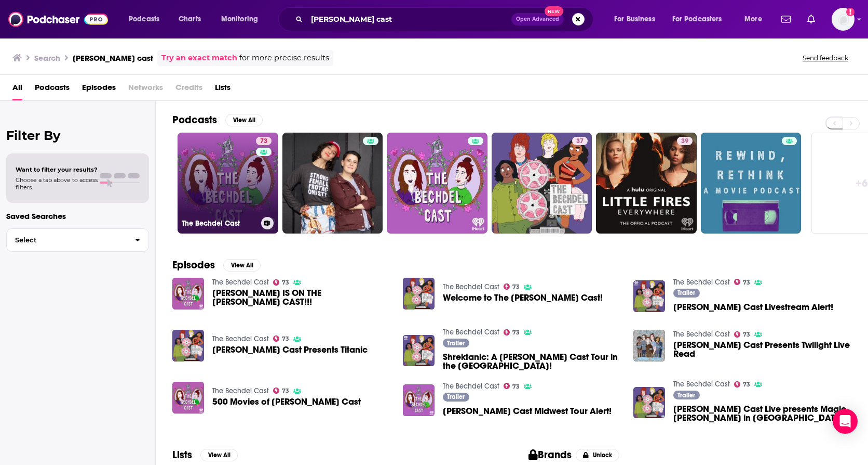 The width and height of the screenshot is (868, 465). Describe the element at coordinates (99, 90) in the screenshot. I see `span: Episodes` at that location.